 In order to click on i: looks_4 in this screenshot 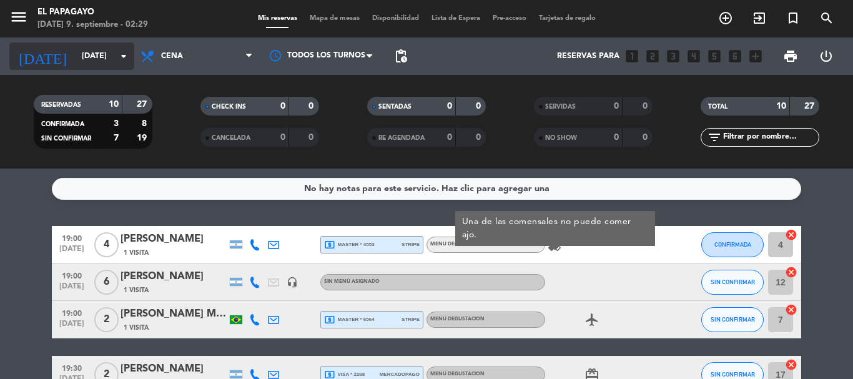, I will do `click(693, 56)`.